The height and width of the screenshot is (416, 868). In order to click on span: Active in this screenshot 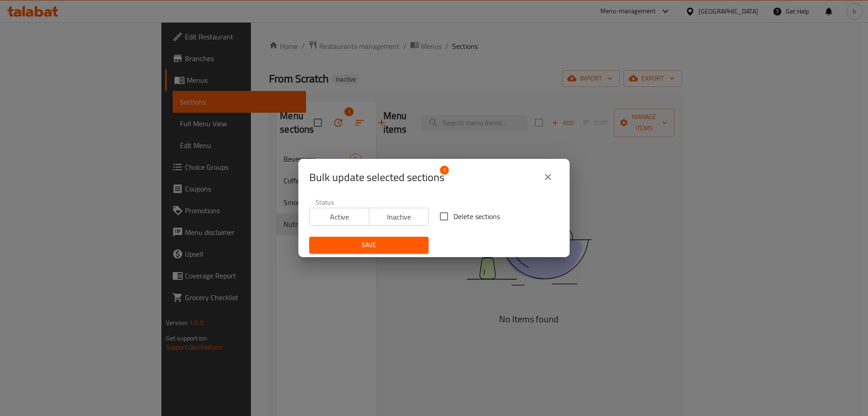, I will do `click(339, 217)`.